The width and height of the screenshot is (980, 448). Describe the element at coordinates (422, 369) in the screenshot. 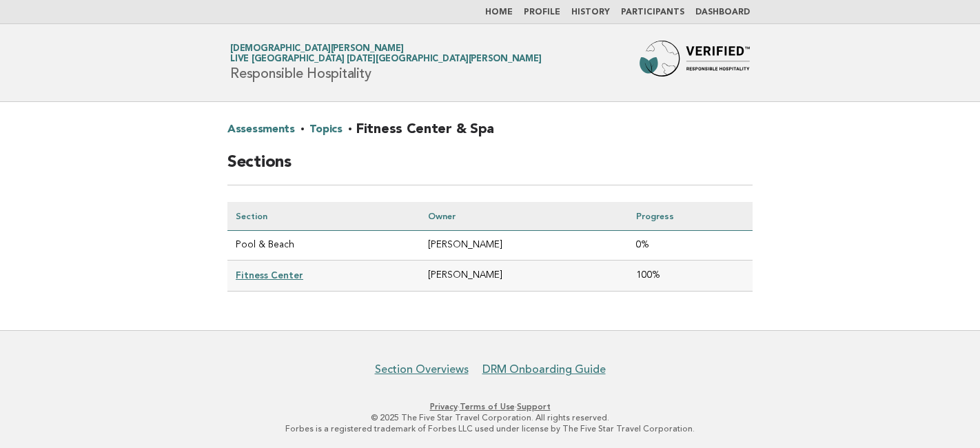

I see `a: Section Overviews` at that location.